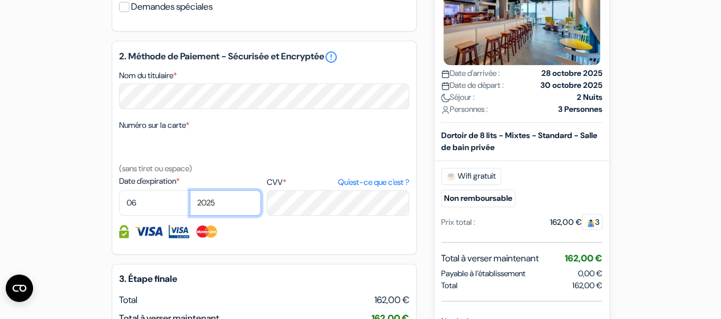 The height and width of the screenshot is (319, 721). What do you see at coordinates (519, 140) in the screenshot?
I see `b: Dortoir de 8 lits - Mixtes - Standard - Salle de bain privée` at bounding box center [519, 140].